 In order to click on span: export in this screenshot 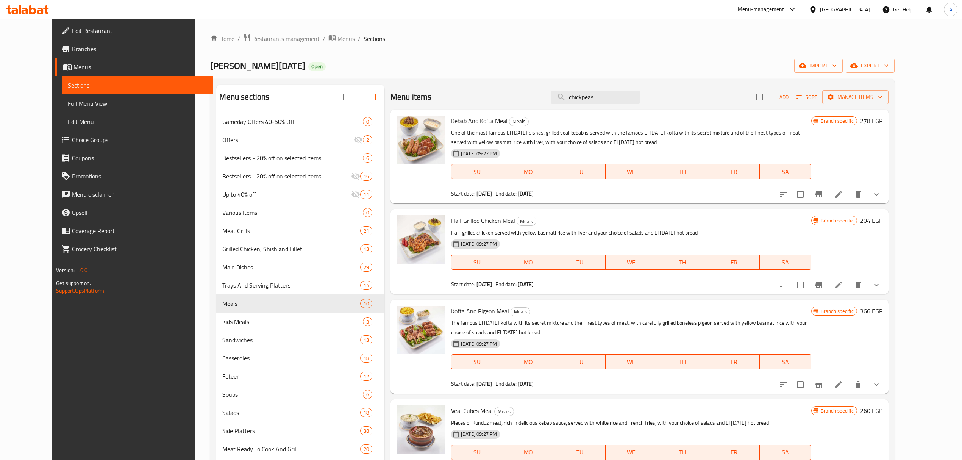, I will do `click(870, 65)`.